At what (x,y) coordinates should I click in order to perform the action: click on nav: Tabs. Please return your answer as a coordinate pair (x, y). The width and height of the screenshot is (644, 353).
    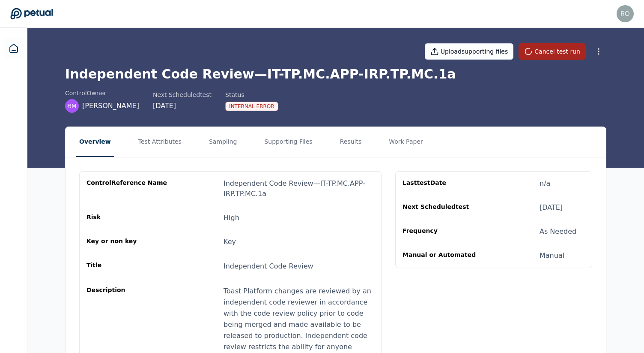
    Looking at the image, I should click on (336, 142).